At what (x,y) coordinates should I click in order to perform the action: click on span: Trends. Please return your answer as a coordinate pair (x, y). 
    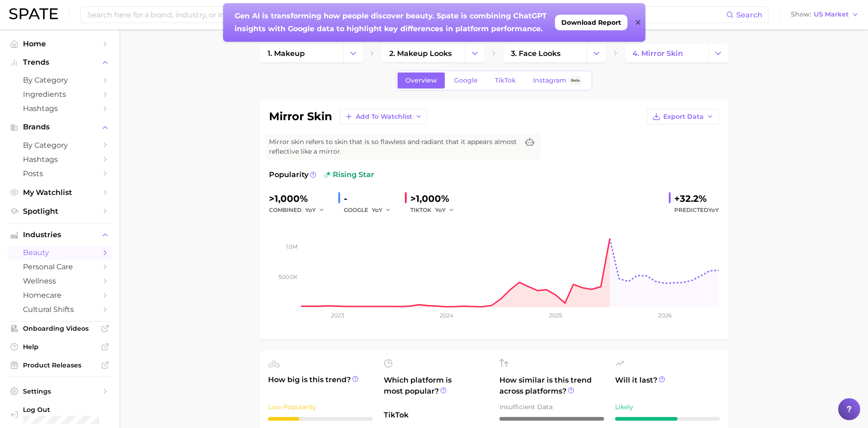
    Looking at the image, I should click on (60, 63).